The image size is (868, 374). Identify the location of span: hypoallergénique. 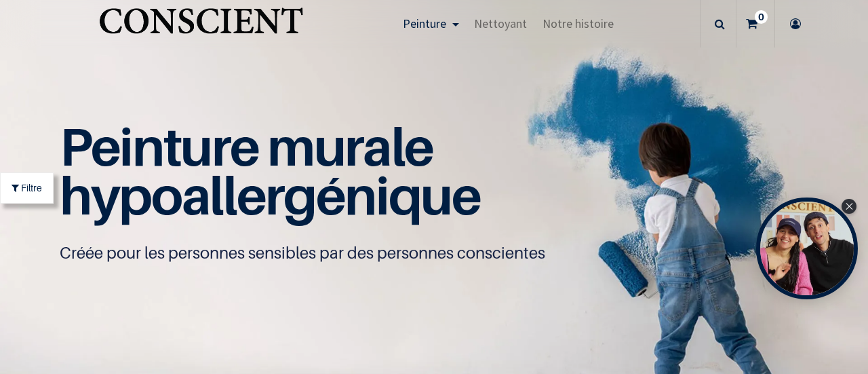
(270, 195).